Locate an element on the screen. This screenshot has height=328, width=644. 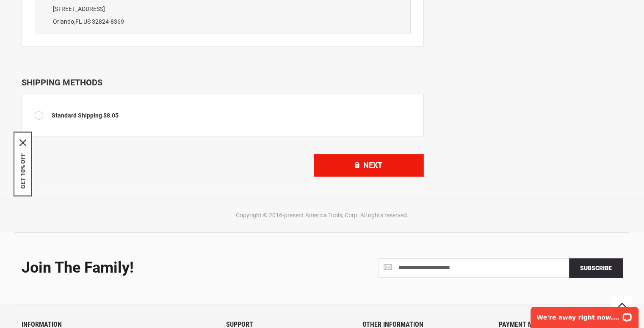
div: Shipping Methods is located at coordinates (222, 83).